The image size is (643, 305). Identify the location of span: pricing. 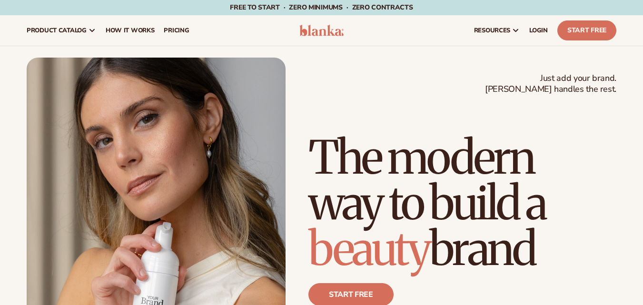
(176, 30).